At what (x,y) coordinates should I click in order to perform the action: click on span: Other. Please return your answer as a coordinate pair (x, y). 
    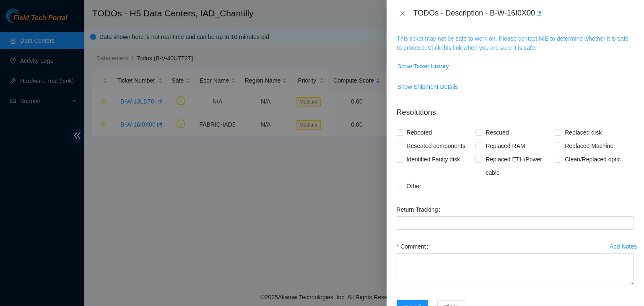
    Looking at the image, I should click on (414, 186).